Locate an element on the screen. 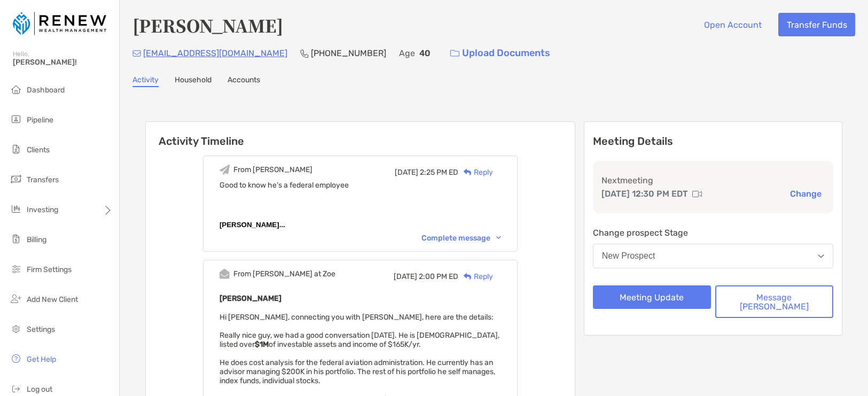  img: logout icon is located at coordinates (16, 389).